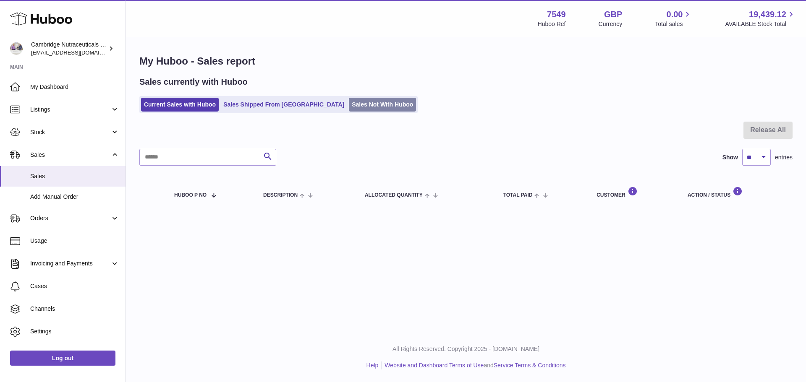 This screenshot has width=806, height=382. What do you see at coordinates (75, 332) in the screenshot?
I see `span: Settings` at bounding box center [75, 332].